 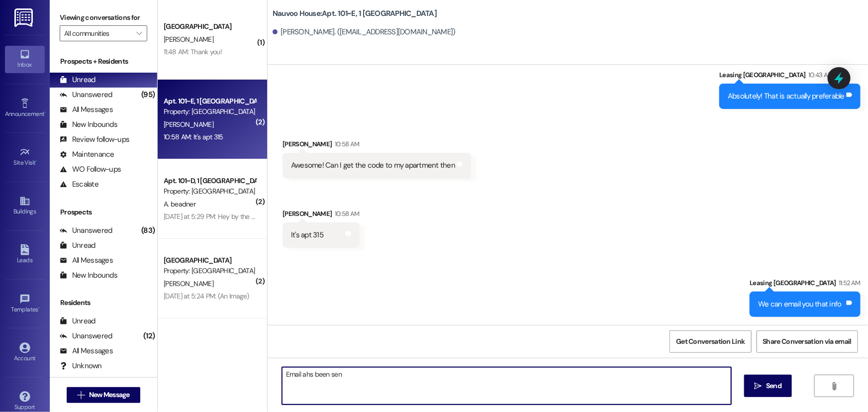 I want to click on div: 10:58 AM: It's apt 315, so click(x=194, y=136).